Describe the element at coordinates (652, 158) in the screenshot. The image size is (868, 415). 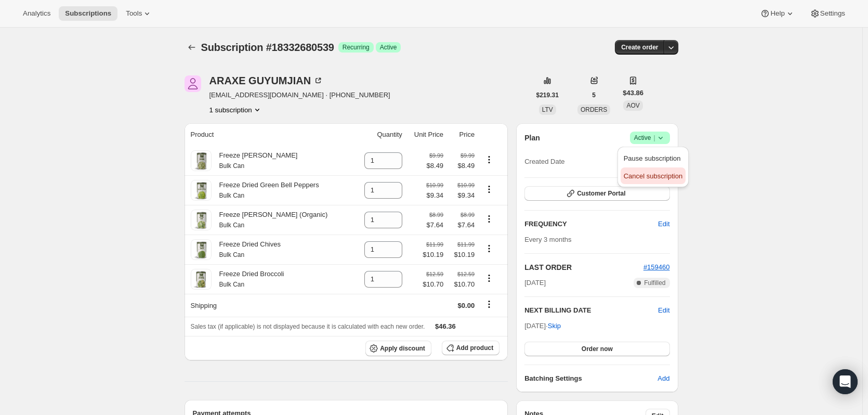
I see `span: Pause subscription` at that location.